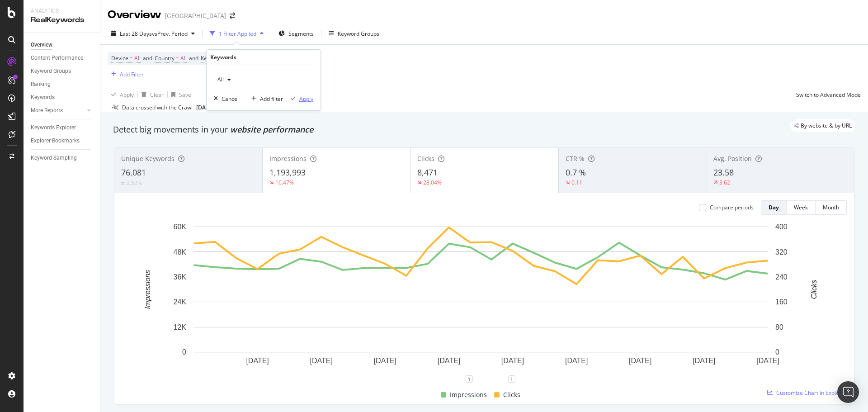  Describe the element at coordinates (781, 252) in the screenshot. I see `text: 320` at that location.